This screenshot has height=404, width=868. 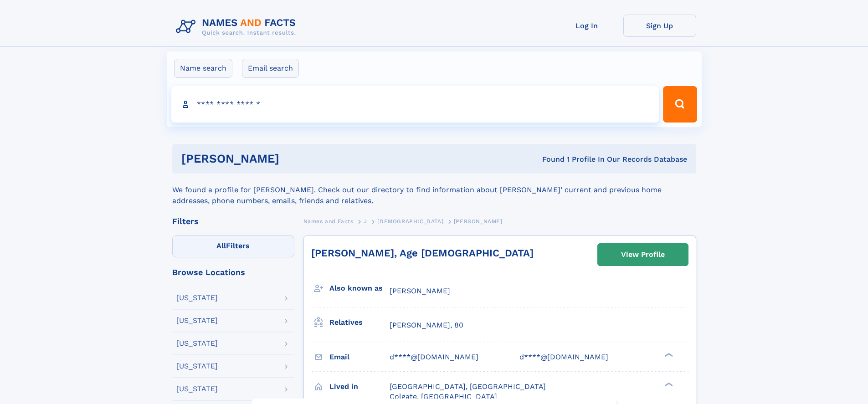 I want to click on div: Found 1 Profile In Our Records Database, so click(x=549, y=160).